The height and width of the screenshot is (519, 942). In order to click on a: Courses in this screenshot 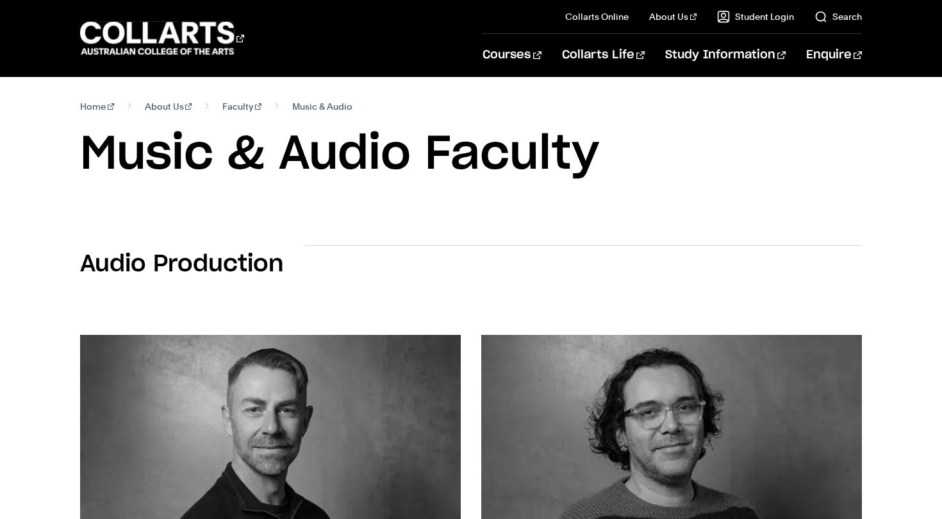, I will do `click(512, 55)`.